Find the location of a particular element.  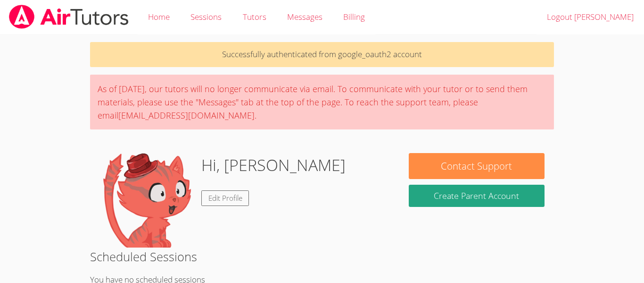

a: Edit Profile is located at coordinates (225, 198).